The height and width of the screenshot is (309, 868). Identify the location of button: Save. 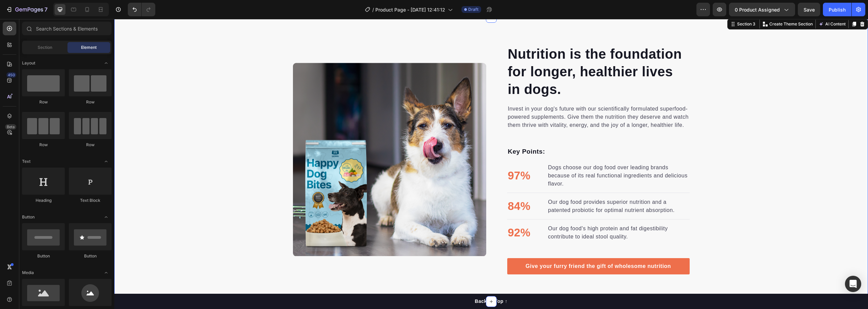
(809, 9).